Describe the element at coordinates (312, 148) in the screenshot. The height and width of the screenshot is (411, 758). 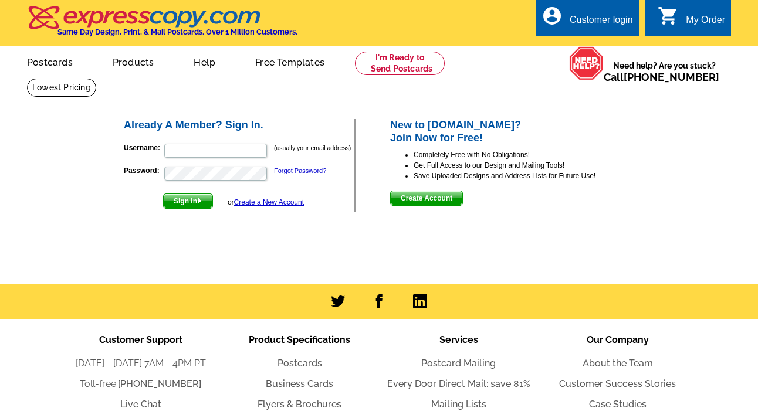
I see `small: (usually your email address)` at that location.